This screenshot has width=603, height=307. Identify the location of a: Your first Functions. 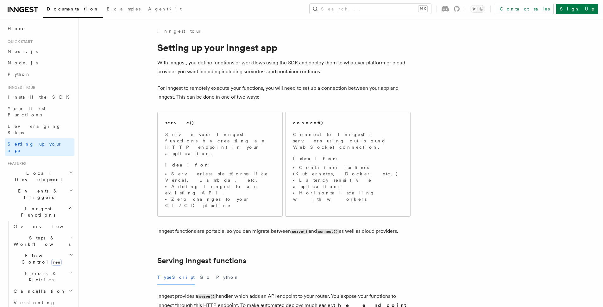
(40, 111).